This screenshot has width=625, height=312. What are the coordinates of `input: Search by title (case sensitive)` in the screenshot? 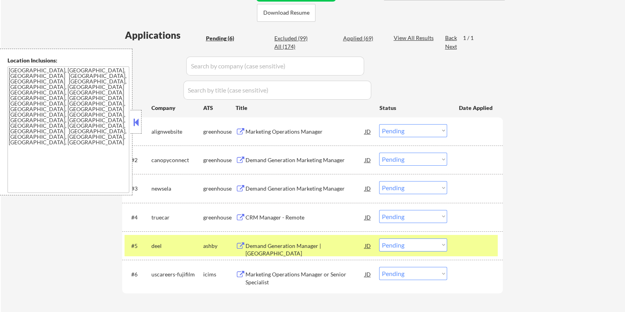 It's located at (277, 90).